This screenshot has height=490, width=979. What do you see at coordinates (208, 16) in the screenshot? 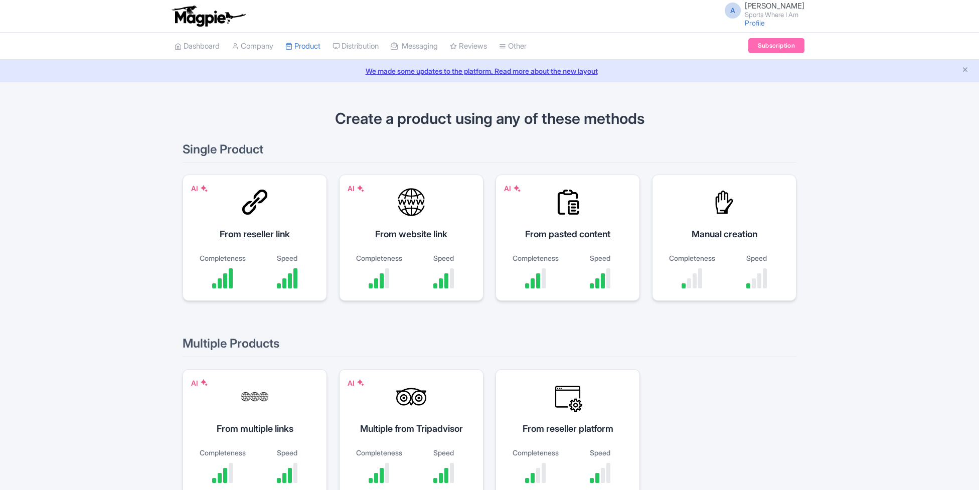
I see `img: logo-ab69f6fb50320c5b225c76a69d11143b.png` at bounding box center [208, 16].